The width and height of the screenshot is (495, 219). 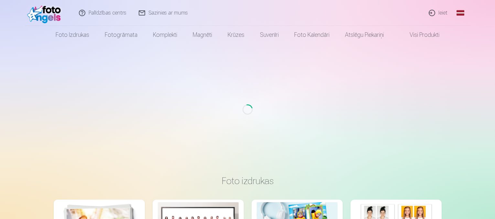 I want to click on h3: Foto izdrukas, so click(x=247, y=181).